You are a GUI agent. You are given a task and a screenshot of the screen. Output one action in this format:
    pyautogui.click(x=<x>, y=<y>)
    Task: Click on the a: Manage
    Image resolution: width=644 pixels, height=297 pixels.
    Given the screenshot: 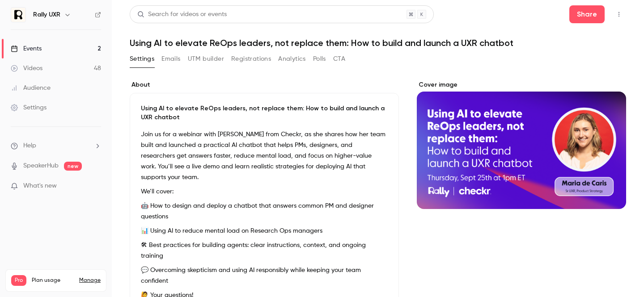 What is the action you would take?
    pyautogui.click(x=90, y=280)
    